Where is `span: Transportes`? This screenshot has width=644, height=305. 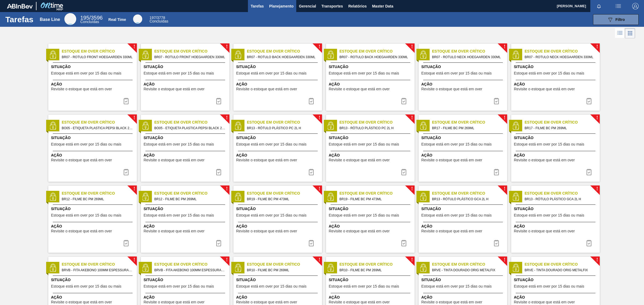
span: Transportes is located at coordinates (332, 6).